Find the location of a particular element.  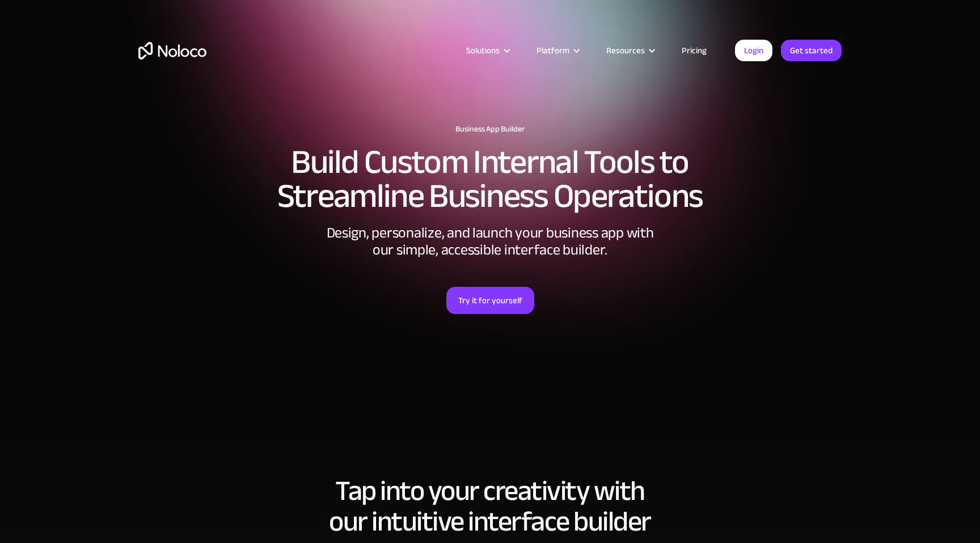

a: Get started is located at coordinates (811, 51).